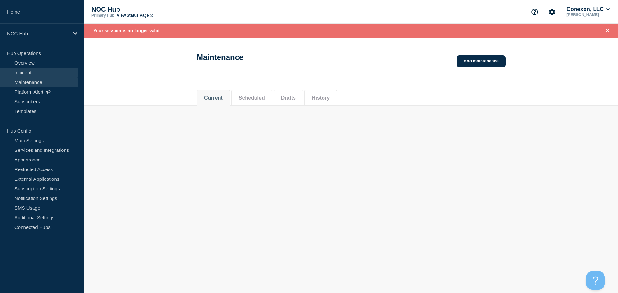 This screenshot has height=293, width=618. Describe the element at coordinates (535, 12) in the screenshot. I see `button: Support` at that location.